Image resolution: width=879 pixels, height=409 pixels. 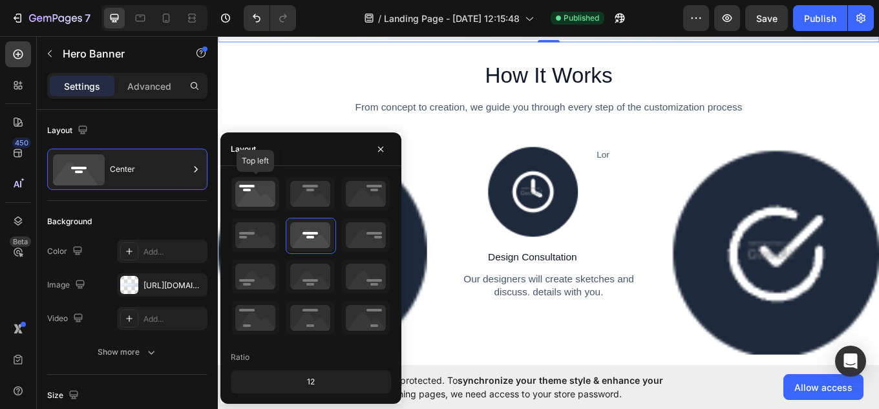 What do you see at coordinates (149, 169) in the screenshot?
I see `div: Center` at bounding box center [149, 169].